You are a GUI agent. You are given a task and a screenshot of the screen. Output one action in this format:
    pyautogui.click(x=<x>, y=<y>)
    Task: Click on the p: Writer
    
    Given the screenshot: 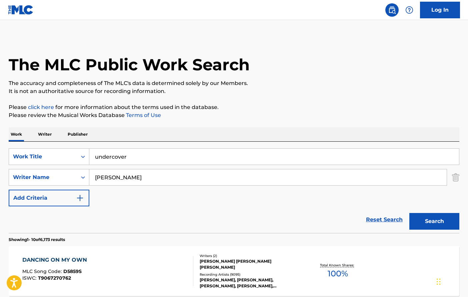 What is the action you would take?
    pyautogui.click(x=45, y=134)
    